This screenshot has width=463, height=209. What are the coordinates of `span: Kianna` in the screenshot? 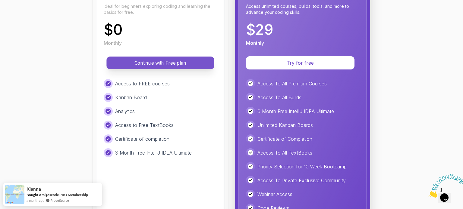 It's located at (34, 189).